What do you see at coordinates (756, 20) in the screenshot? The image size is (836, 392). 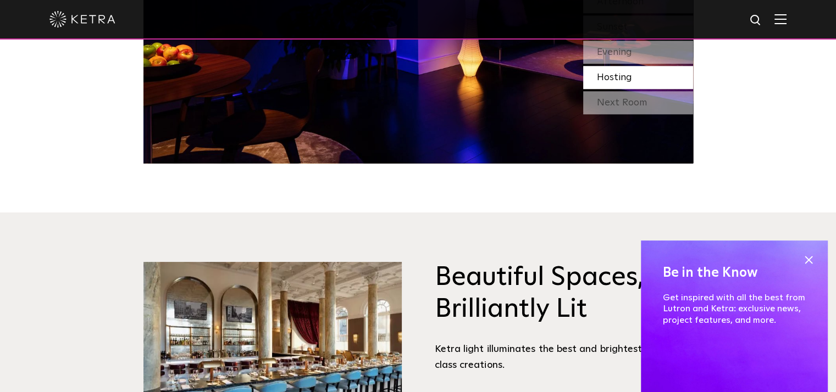 I see `img: search icon` at bounding box center [756, 20].